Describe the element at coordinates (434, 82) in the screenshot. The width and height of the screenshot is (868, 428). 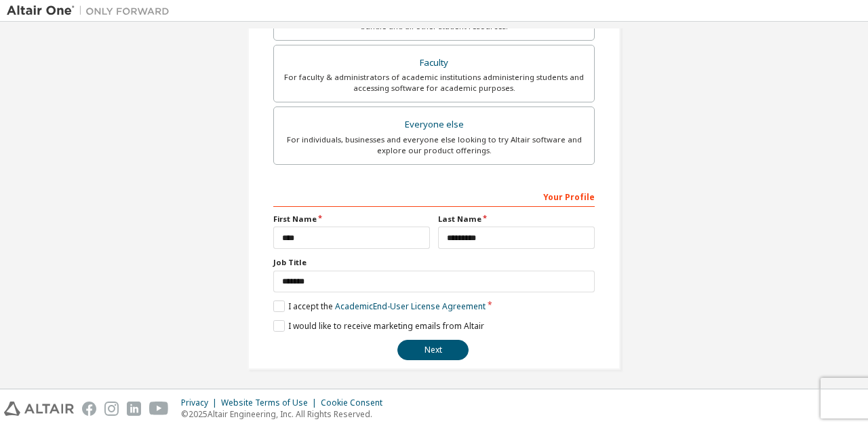
I see `div: For faculty & administrators of academic institutions administering students and accessing softwa...` at that location.